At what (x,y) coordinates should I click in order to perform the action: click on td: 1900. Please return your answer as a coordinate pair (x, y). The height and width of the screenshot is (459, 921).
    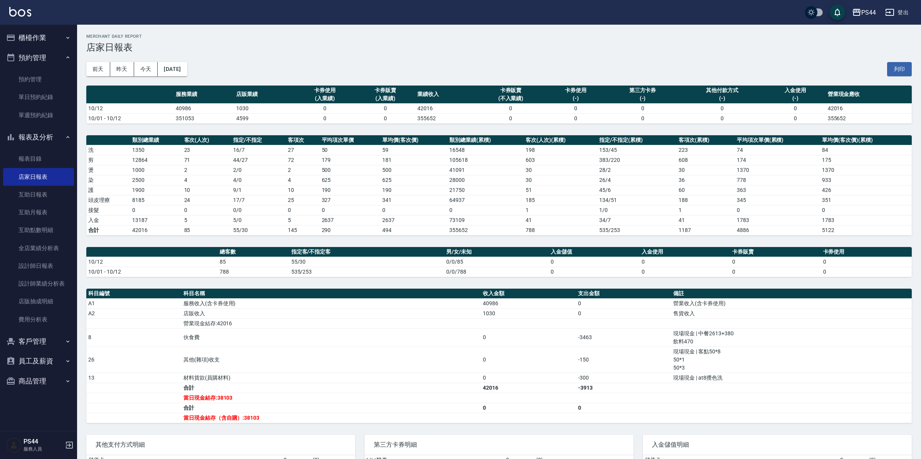
    Looking at the image, I should click on (156, 190).